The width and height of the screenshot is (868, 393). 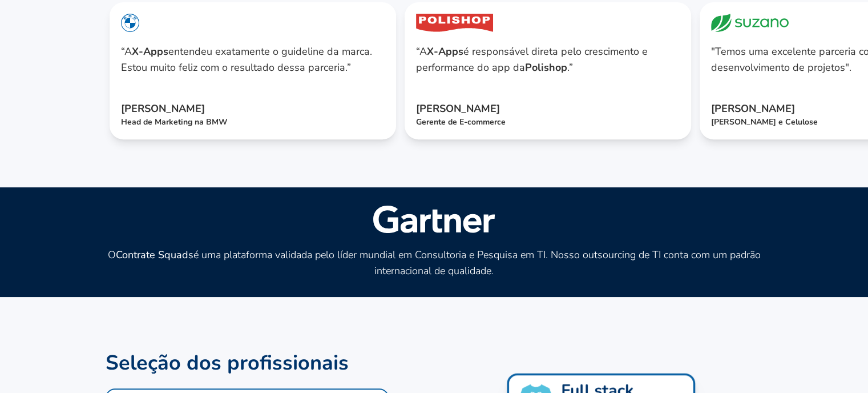 What do you see at coordinates (155, 254) in the screenshot?
I see `strong: Contrate Squads` at bounding box center [155, 254].